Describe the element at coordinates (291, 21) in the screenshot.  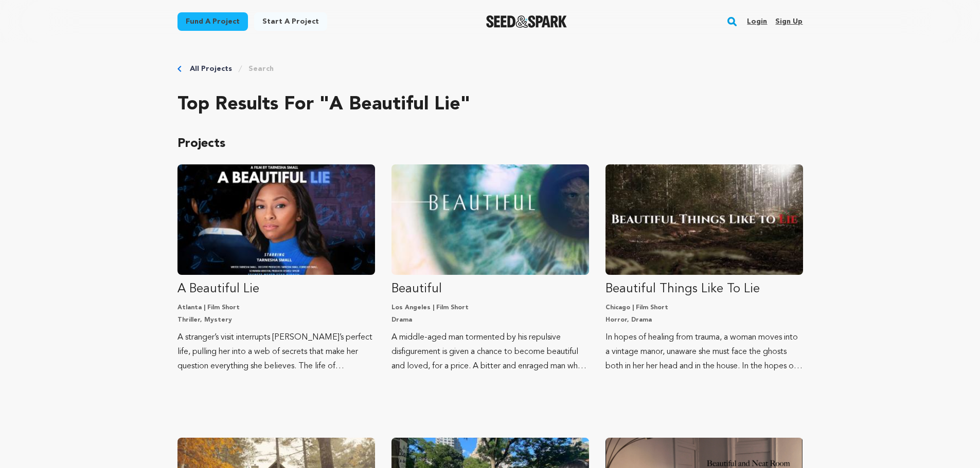
I see `a: Start a project` at that location.